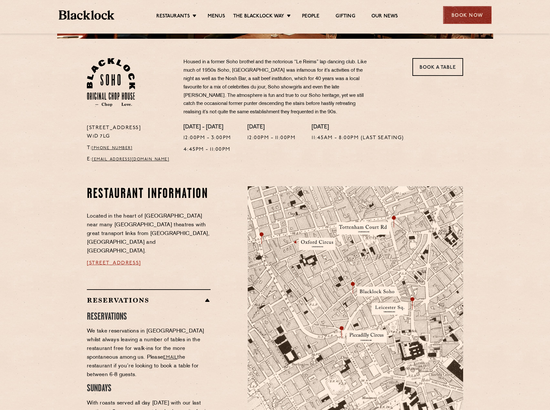 Image resolution: width=550 pixels, height=410 pixels. Describe the element at coordinates (99, 389) in the screenshot. I see `span: SUNDAYS` at that location.